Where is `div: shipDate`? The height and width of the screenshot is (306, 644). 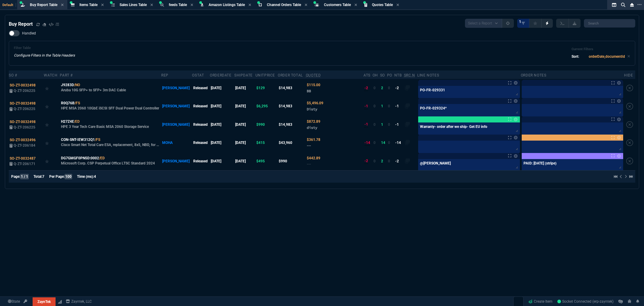
div: shipDate is located at coordinates (243, 75).